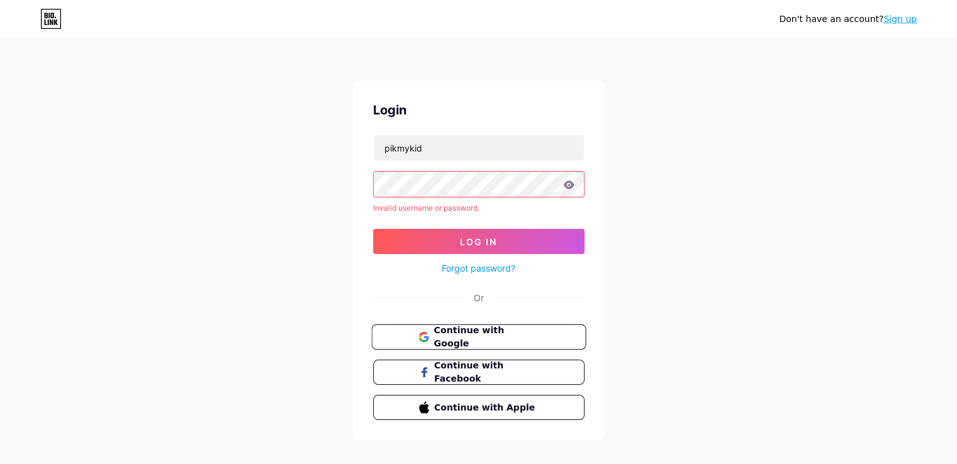  What do you see at coordinates (479, 208) in the screenshot?
I see `div: Invalid username or password.` at bounding box center [479, 208].